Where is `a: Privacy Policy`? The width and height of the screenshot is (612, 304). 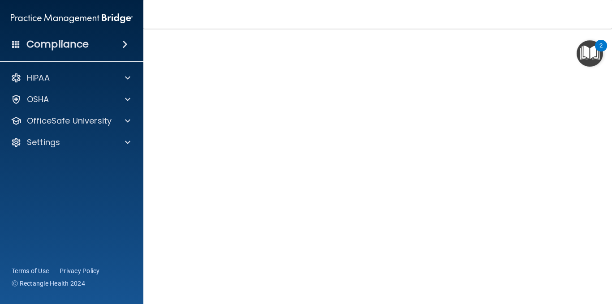
a: Privacy Policy is located at coordinates (80, 271).